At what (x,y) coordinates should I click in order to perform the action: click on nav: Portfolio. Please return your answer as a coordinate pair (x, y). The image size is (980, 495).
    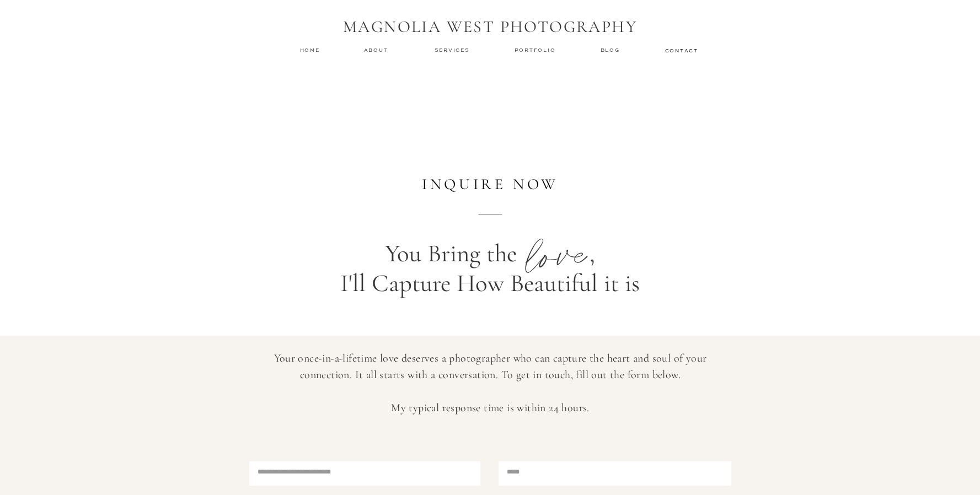
    Looking at the image, I should click on (536, 50).